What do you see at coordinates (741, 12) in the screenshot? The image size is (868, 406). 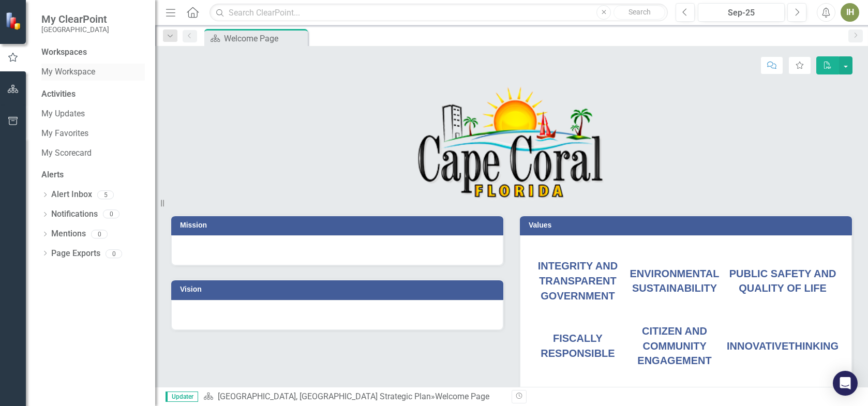 I see `button: Sep-25` at bounding box center [741, 12].